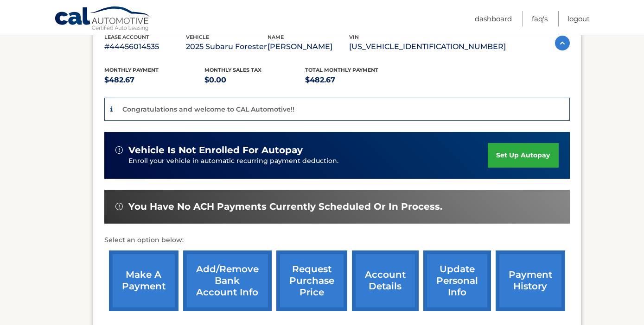 This screenshot has height=325, width=644. Describe the element at coordinates (275, 37) in the screenshot. I see `span: name` at that location.